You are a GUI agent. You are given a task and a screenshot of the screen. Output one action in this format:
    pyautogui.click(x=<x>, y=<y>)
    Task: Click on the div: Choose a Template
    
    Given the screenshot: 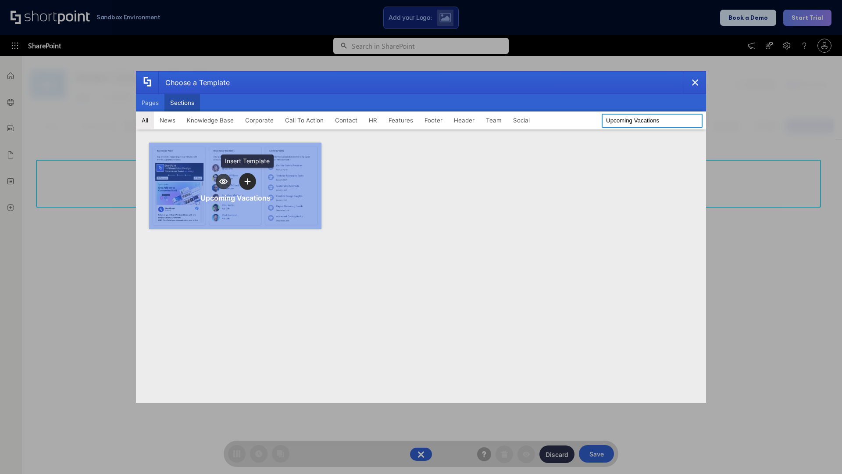 What is the action you would take?
    pyautogui.click(x=194, y=82)
    